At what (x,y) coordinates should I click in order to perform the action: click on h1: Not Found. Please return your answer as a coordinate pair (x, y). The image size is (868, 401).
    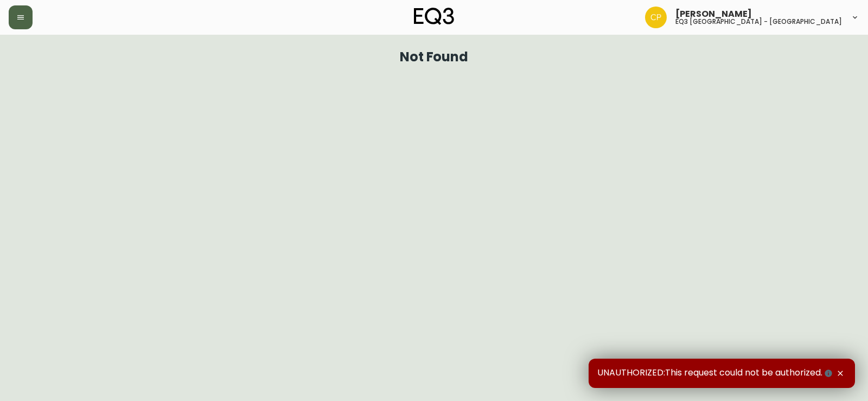
    Looking at the image, I should click on (434, 57).